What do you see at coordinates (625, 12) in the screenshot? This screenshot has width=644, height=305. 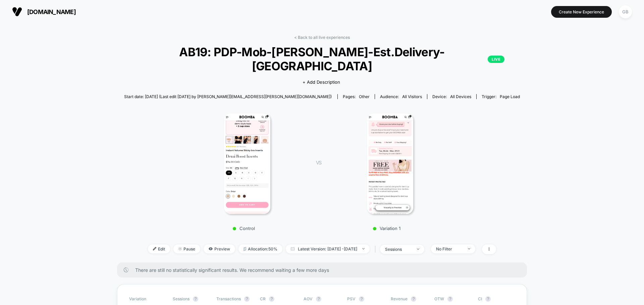 I see `button: GB` at bounding box center [625, 12].